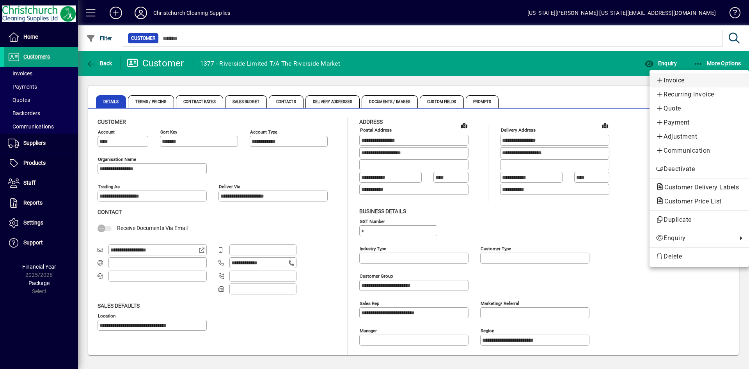 The width and height of the screenshot is (749, 369). What do you see at coordinates (699, 169) in the screenshot?
I see `button: Deactivate customer` at bounding box center [699, 169].